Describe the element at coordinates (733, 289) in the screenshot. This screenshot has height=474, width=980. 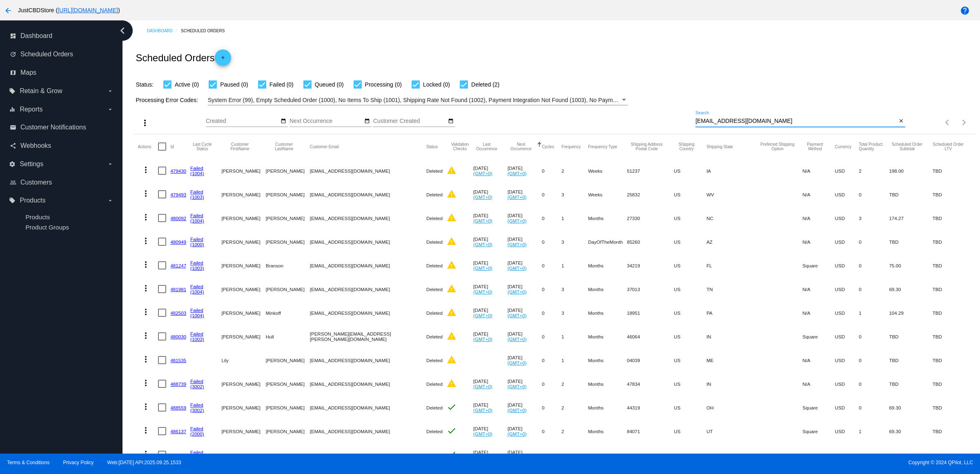
I see `mat-cell: TN` at that location.